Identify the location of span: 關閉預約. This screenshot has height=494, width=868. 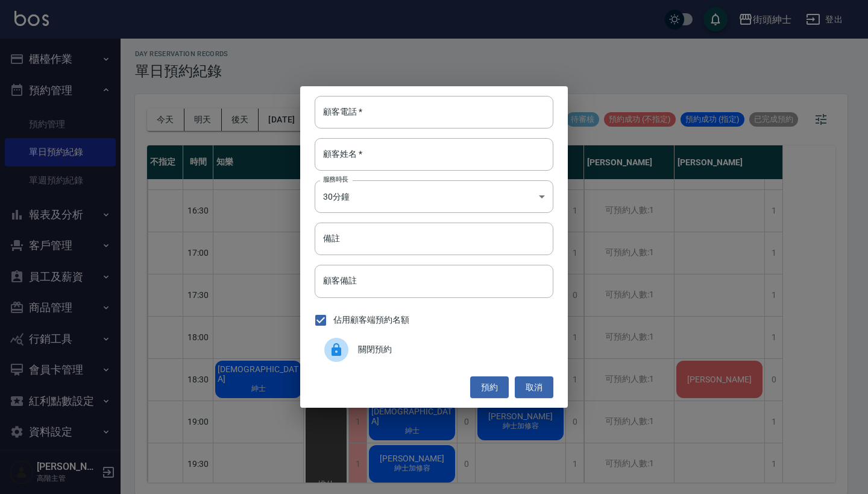
(451, 349).